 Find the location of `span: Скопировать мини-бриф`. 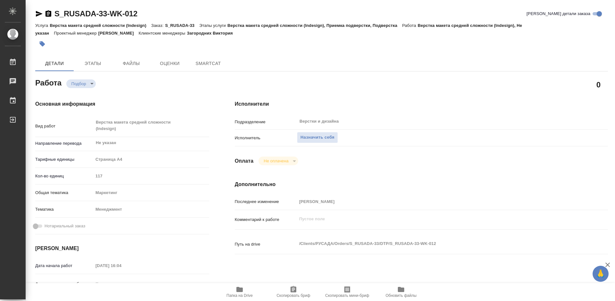

span: Скопировать мини-бриф is located at coordinates (347, 296).